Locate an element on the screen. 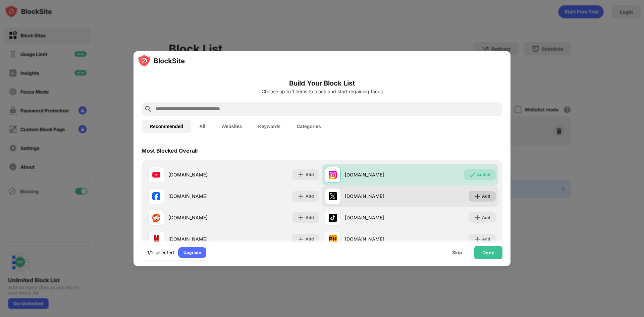  button: Websites is located at coordinates (232, 126).